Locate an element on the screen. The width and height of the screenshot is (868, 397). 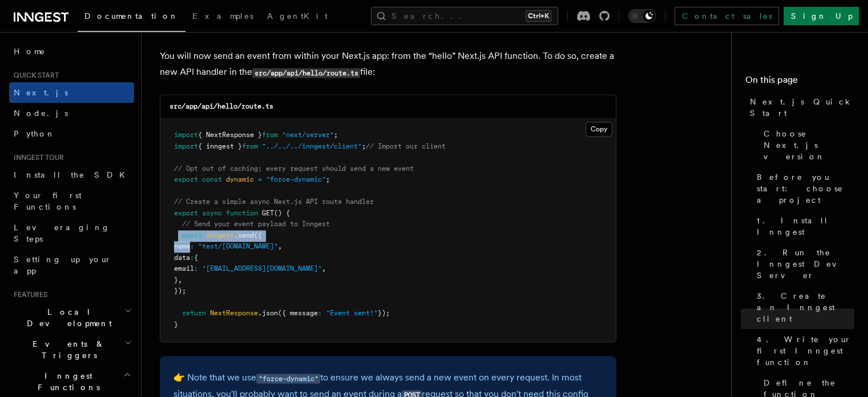
kbd: Ctrl+K is located at coordinates (538, 16).